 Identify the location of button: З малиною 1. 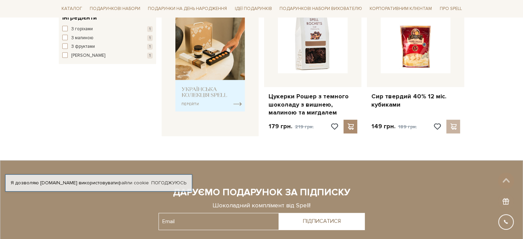
(107, 38).